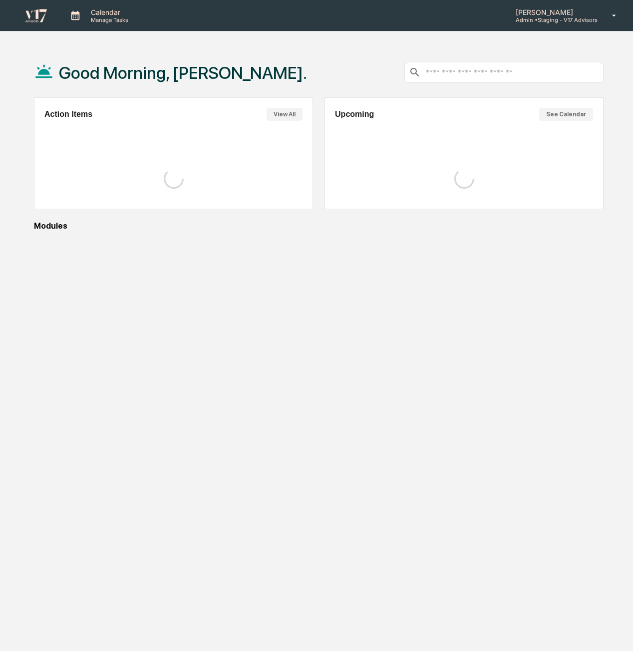 The height and width of the screenshot is (651, 633). I want to click on p: Admin • Staging - V17 Advisors, so click(552, 20).